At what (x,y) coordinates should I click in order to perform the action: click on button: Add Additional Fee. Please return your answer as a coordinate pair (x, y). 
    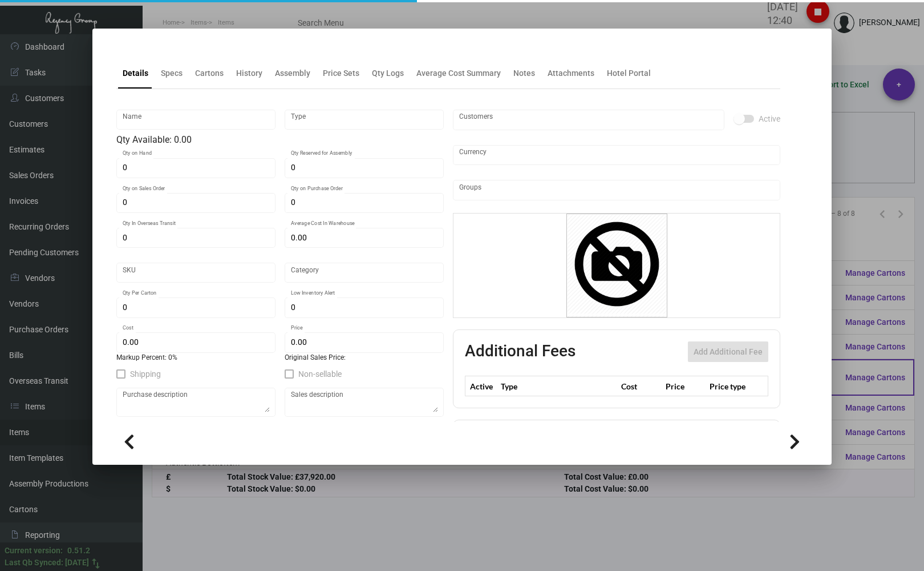
    Looking at the image, I should click on (728, 351).